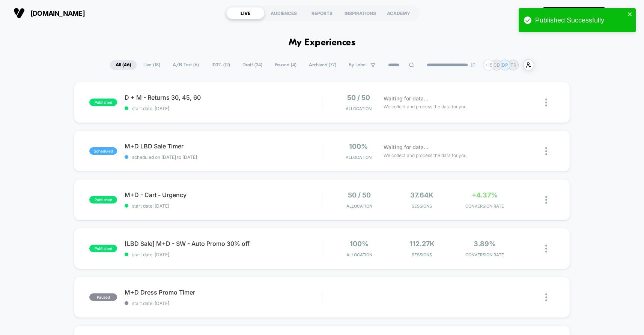  What do you see at coordinates (245, 13) in the screenshot?
I see `div: LIVE` at bounding box center [245, 13].